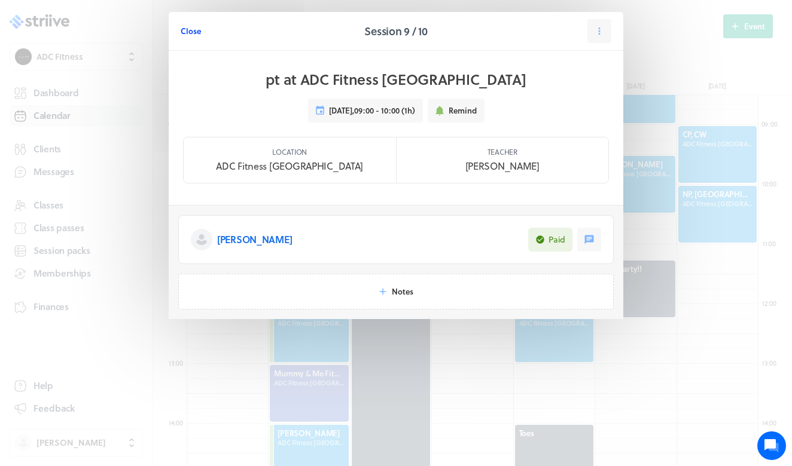  What do you see at coordinates (120, 99) in the screenshot?
I see `h2: We're here to help. Ask us anything!` at bounding box center [120, 99].